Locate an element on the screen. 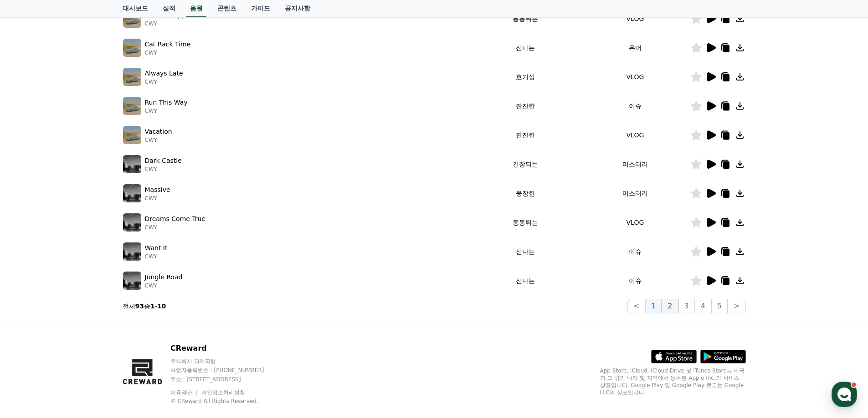 This screenshot has height=418, width=868. p: Always Late is located at coordinates (164, 73).